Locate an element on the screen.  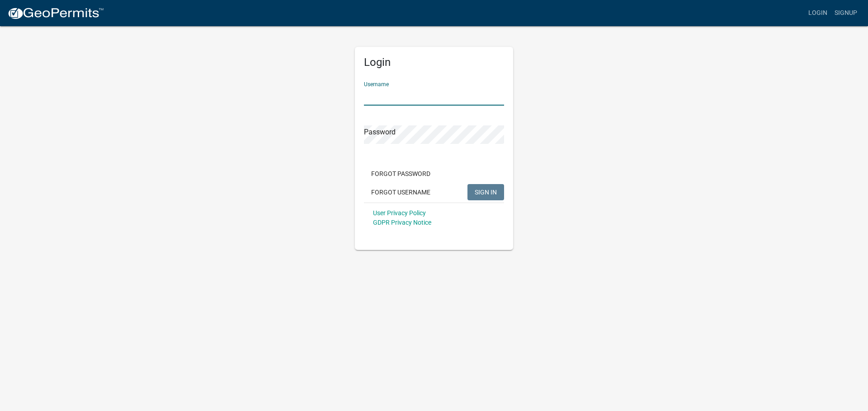
a: Login is located at coordinates (818, 13).